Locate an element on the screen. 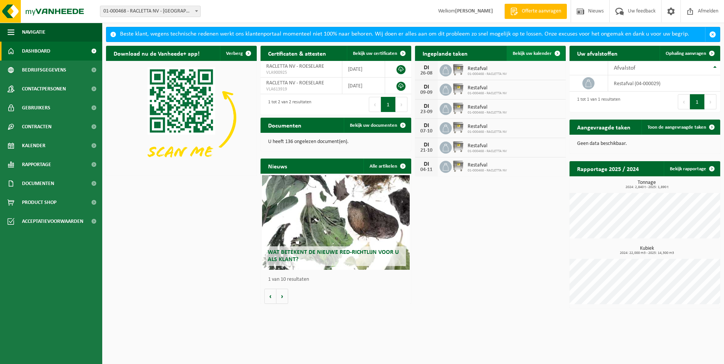 This screenshot has width=724, height=364. button: Volgende is located at coordinates (282, 297).